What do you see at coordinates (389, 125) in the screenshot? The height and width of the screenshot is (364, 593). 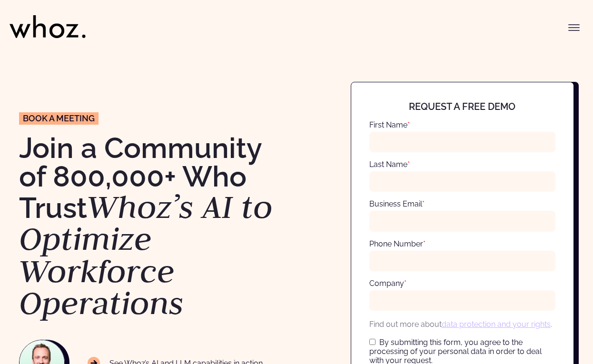 I see `label: First Name` at bounding box center [389, 125].